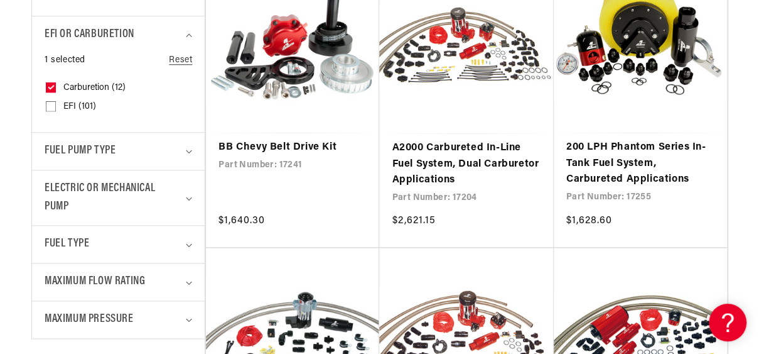 The image size is (759, 354). I want to click on span: Maximum Flow Rating, so click(95, 281).